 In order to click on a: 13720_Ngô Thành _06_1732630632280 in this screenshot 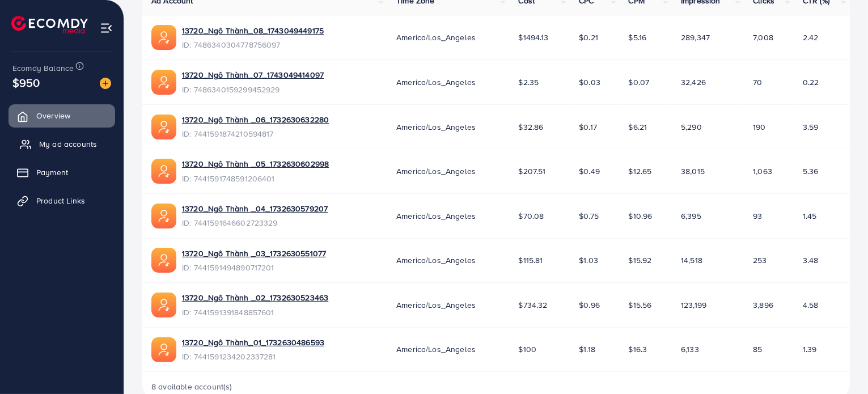, I will do `click(255, 120)`.